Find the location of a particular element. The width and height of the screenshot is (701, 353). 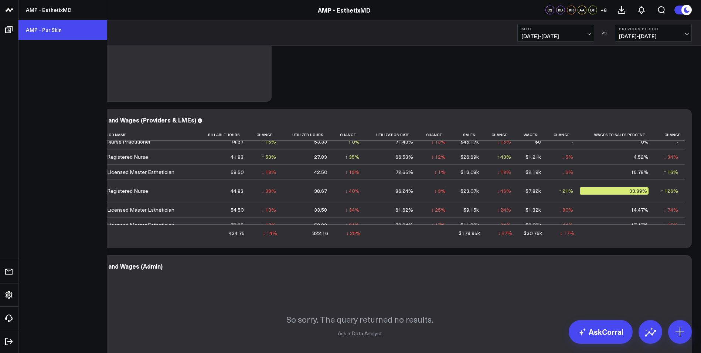

div: VS is located at coordinates (605, 33).